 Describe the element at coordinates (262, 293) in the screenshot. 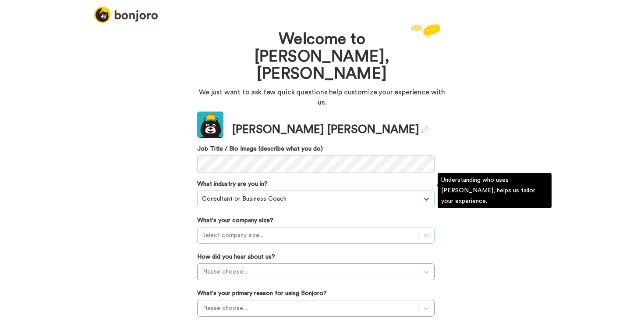

I see `label: What's your primary reason for using Bonjoro?` at that location.